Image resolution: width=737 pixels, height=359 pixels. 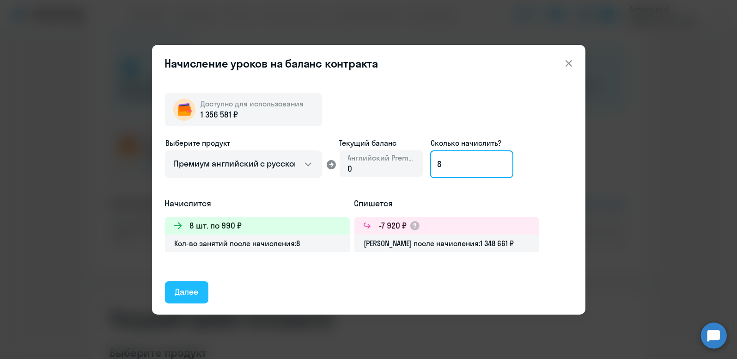 I want to click on button: Далее, so click(x=187, y=292).